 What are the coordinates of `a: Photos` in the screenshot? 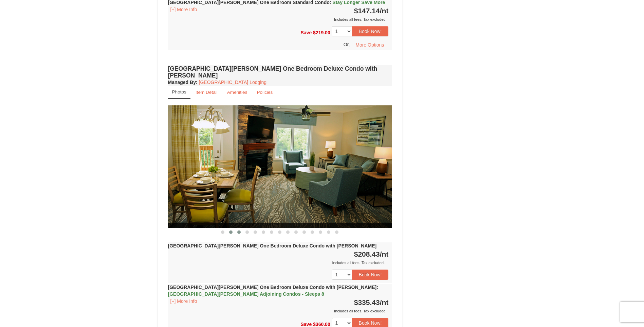 It's located at (179, 92).